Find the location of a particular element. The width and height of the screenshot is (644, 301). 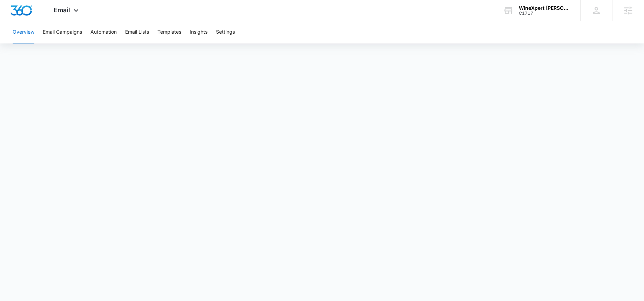

div: account id is located at coordinates (545, 13).